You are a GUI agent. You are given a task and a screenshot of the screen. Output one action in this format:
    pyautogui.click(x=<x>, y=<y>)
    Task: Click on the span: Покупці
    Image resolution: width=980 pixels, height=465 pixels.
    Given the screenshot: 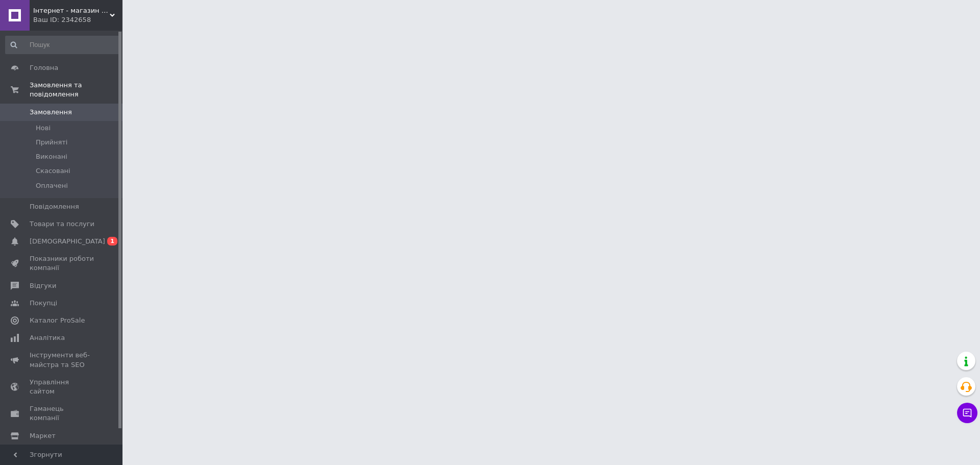 What is the action you would take?
    pyautogui.click(x=43, y=303)
    